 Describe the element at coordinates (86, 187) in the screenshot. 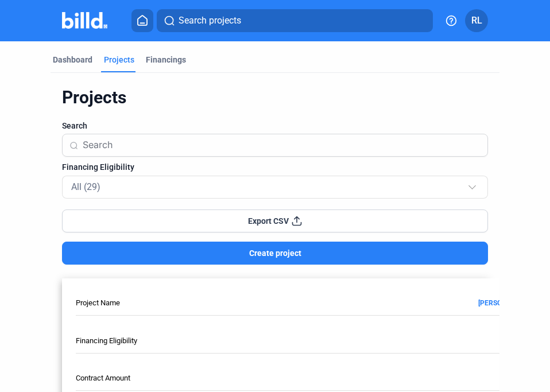

I see `mat-select-trigger: All (29)` at that location.